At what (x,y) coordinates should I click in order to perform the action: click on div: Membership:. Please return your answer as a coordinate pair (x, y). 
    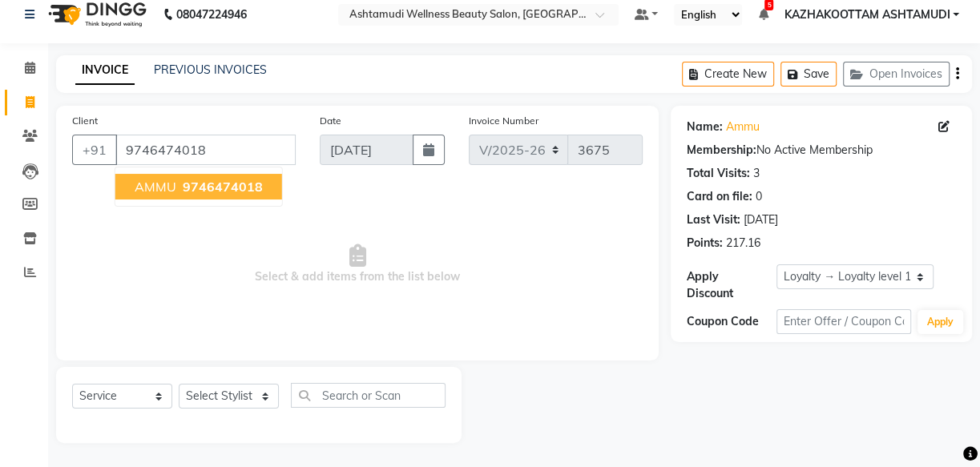
    Looking at the image, I should click on (721, 150).